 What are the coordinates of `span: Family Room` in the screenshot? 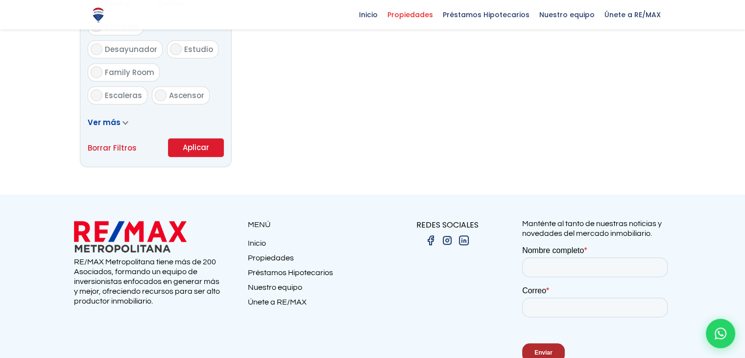 It's located at (129, 72).